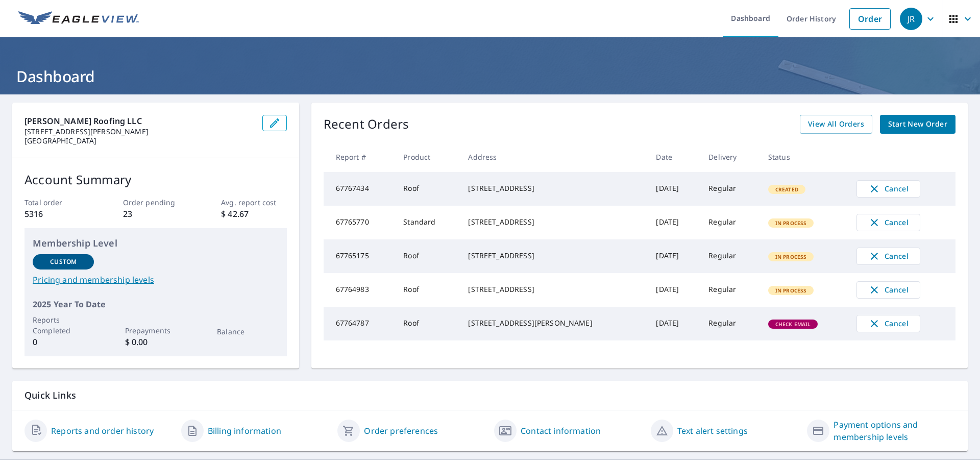 This screenshot has width=980, height=465. What do you see at coordinates (674, 157) in the screenshot?
I see `th: Date` at bounding box center [674, 157].